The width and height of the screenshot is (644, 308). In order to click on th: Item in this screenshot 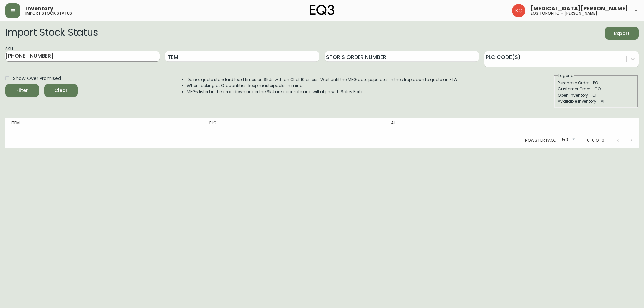, I will do `click(105, 126)`.